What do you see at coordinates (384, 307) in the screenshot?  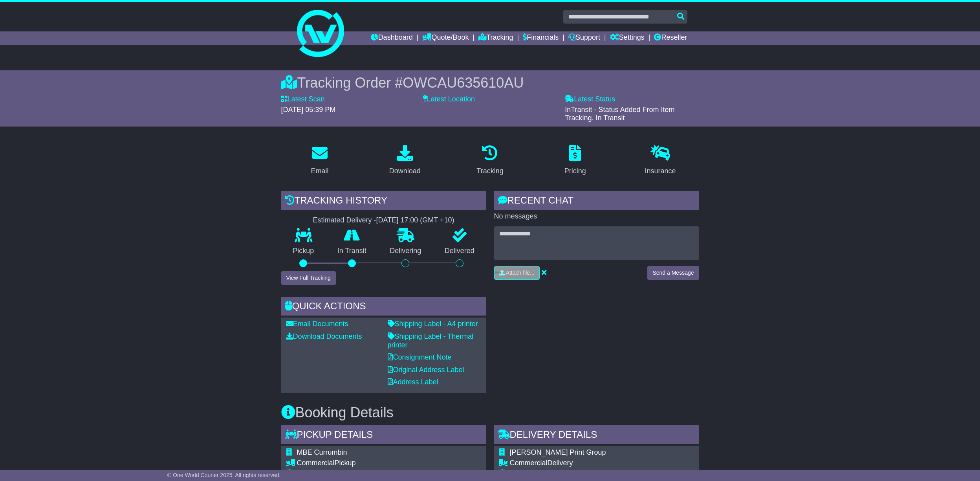 I see `div: Quick Actions` at bounding box center [384, 307].